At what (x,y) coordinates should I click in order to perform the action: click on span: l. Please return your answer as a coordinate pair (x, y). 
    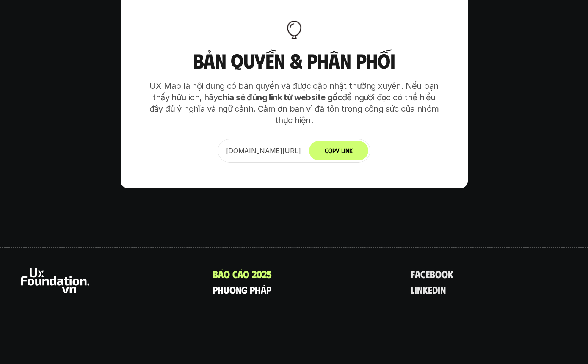
    Looking at the image, I should click on (412, 290).